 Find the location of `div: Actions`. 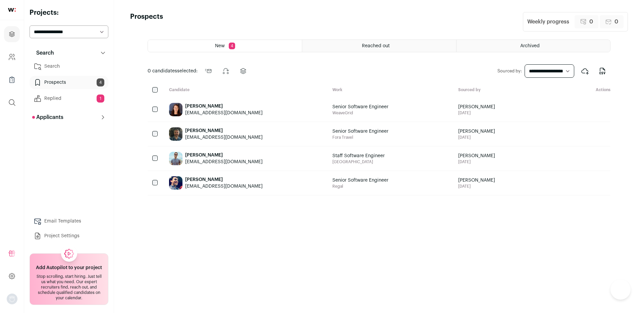

div: Actions is located at coordinates (585, 90).